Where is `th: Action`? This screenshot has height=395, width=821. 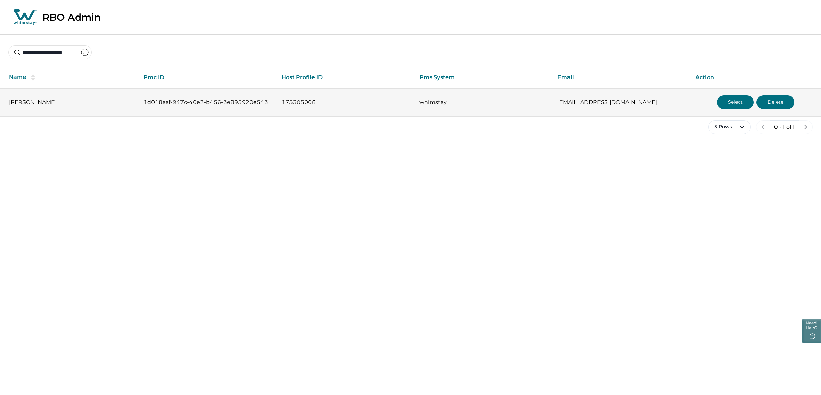 th: Action is located at coordinates (755, 78).